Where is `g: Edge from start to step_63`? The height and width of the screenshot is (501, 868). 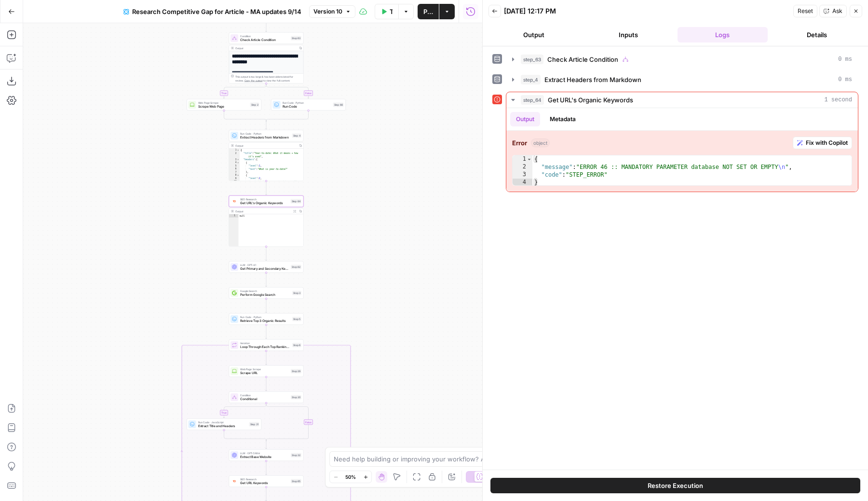 g: Edge from start to step_63 is located at coordinates (266, 24).